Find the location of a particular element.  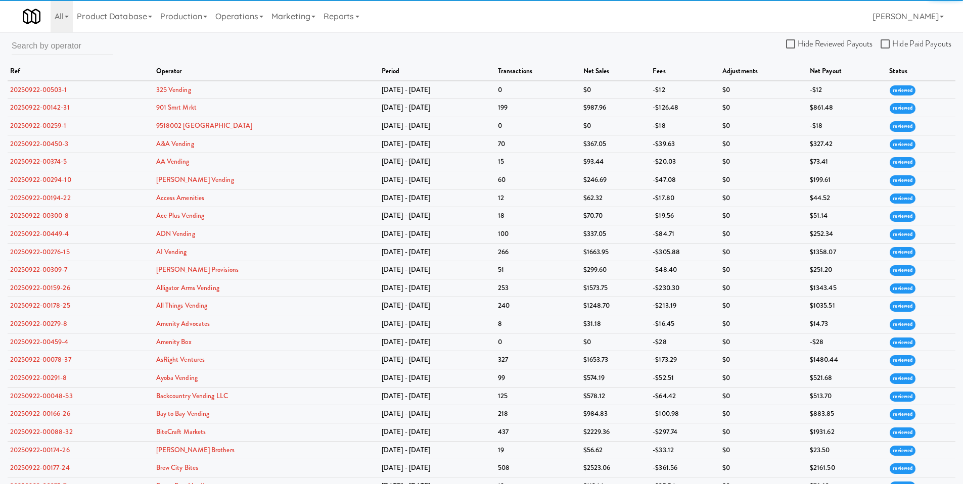

td: $1573.75 is located at coordinates (616, 288).